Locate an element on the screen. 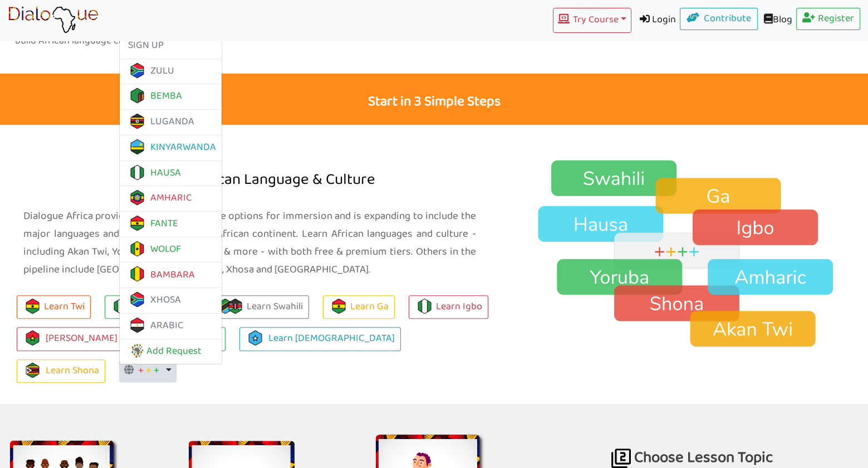 The height and width of the screenshot is (468, 868). a: Learn Yoruba is located at coordinates (150, 307).